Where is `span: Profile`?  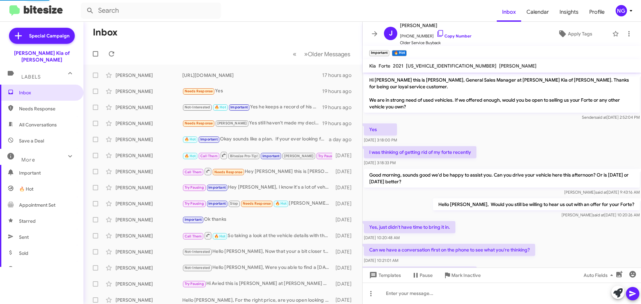 span: Profile is located at coordinates (597, 12).